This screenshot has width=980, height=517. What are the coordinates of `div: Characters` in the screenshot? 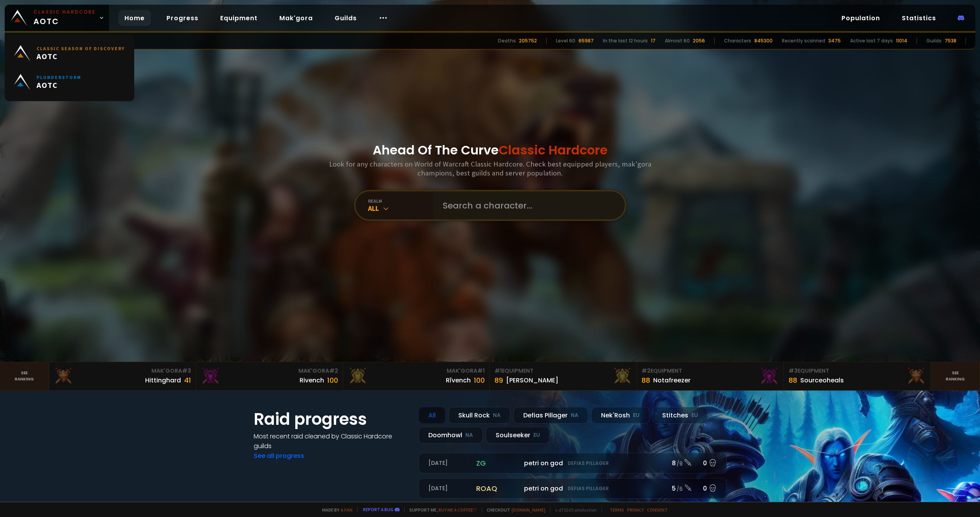 It's located at (738, 41).